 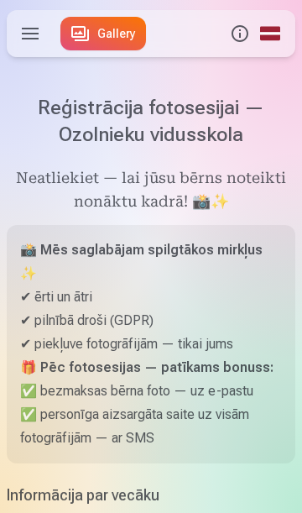 What do you see at coordinates (151, 392) in the screenshot?
I see `p: ✅ bezmaksas bērna foto — uz e-pastu` at bounding box center [151, 392].